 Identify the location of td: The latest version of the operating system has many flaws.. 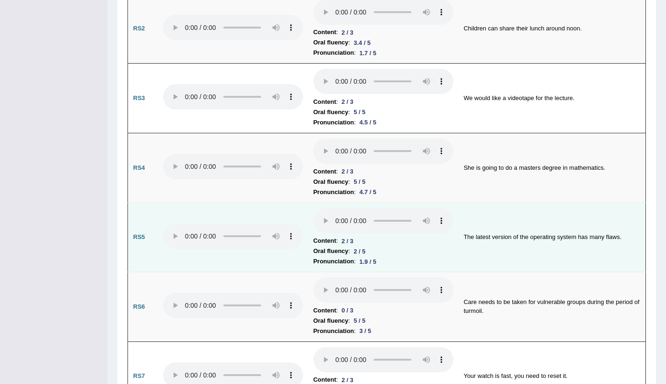
(552, 237).